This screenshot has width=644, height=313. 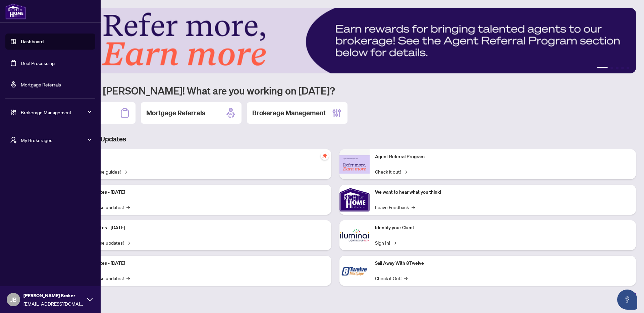 I want to click on button: 1, so click(x=602, y=68).